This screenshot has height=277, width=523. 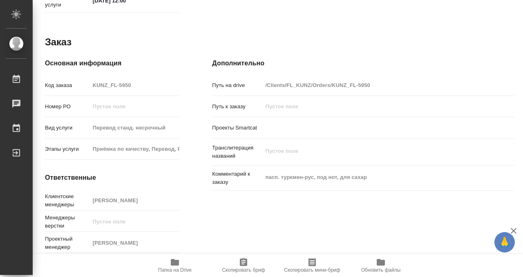 I want to click on p: Клиентские менеджеры, so click(x=67, y=201).